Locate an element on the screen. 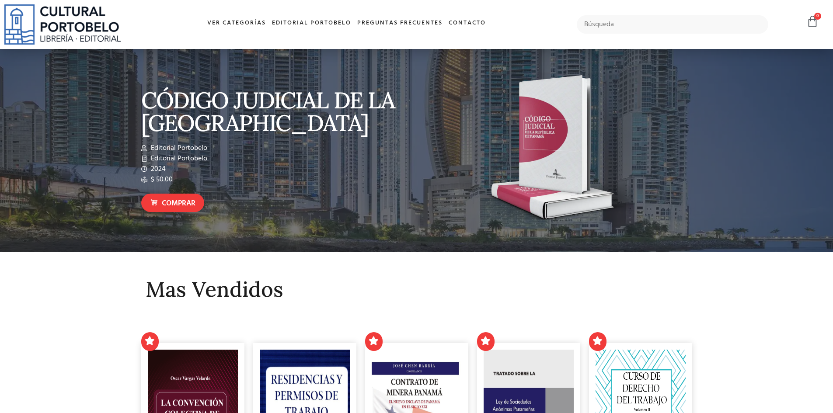 This screenshot has width=833, height=413. span: Comprar is located at coordinates (178, 204).